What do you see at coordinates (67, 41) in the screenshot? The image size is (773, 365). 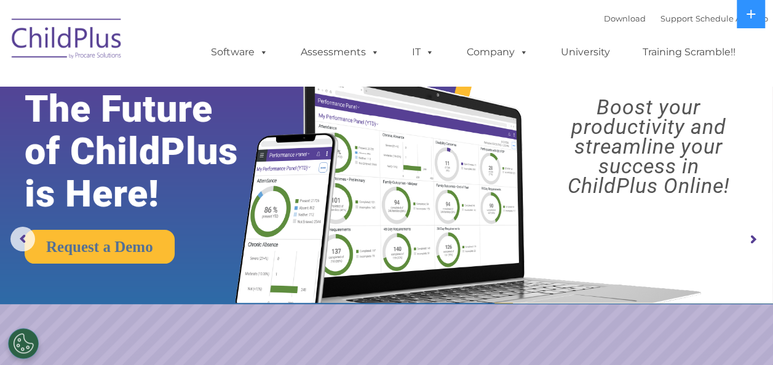 I see `img: ChildPlus by Procare Solutions` at bounding box center [67, 41].